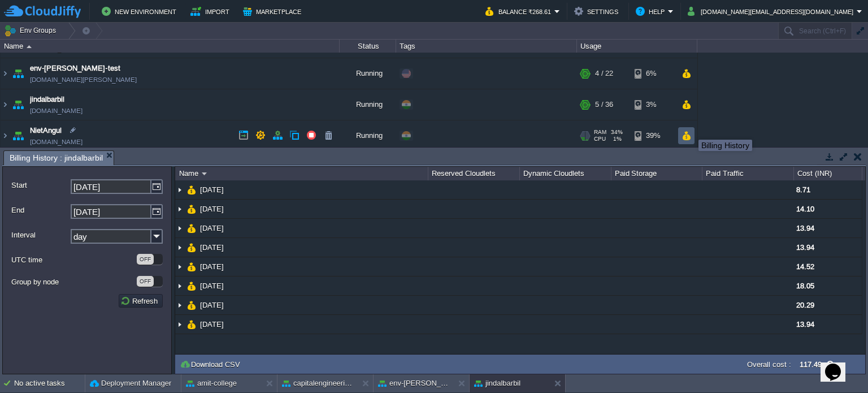  What do you see at coordinates (810, 364) in the screenshot?
I see `label: 117.49` at bounding box center [810, 364].